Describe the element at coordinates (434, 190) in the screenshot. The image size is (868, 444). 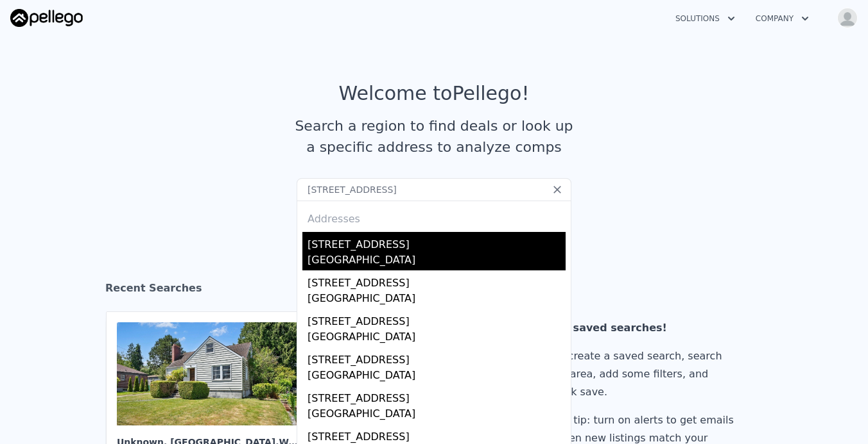
I see `input: Search an address or region...` at that location.